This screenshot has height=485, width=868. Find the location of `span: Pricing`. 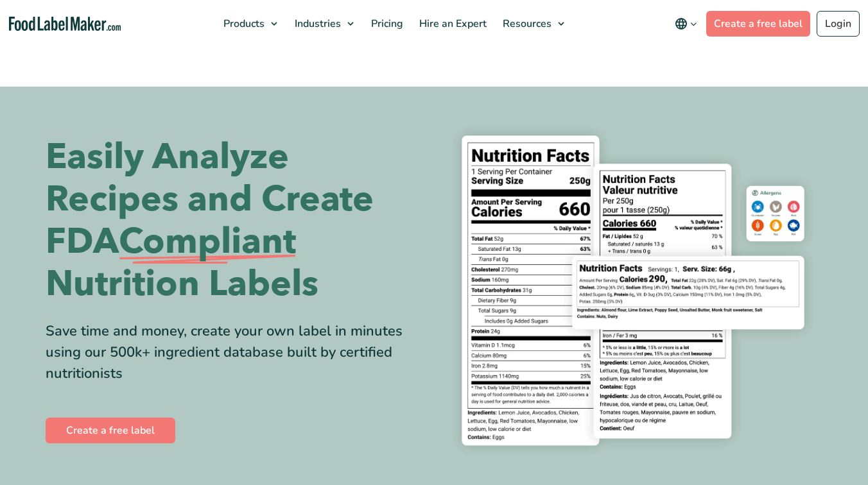

span: Pricing is located at coordinates (386, 24).